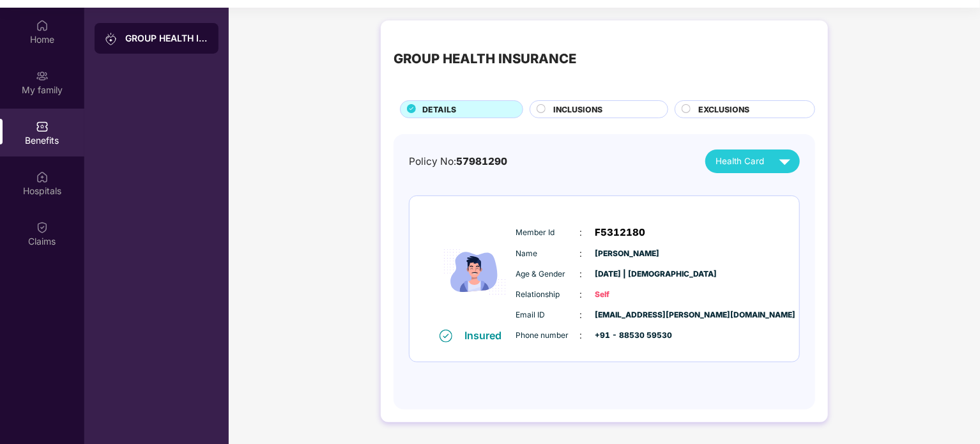 Image resolution: width=980 pixels, height=444 pixels. I want to click on span: Phone number, so click(548, 335).